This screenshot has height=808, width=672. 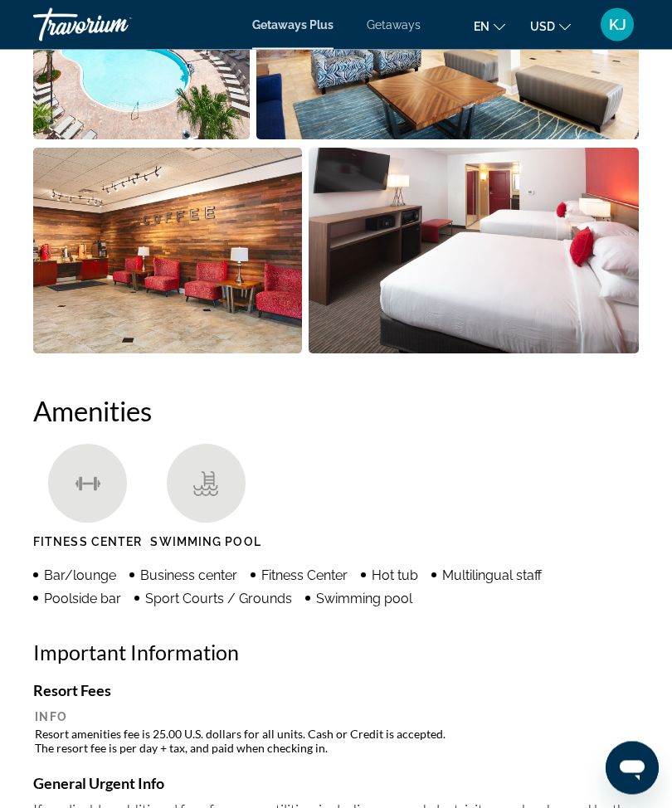 What do you see at coordinates (218, 599) in the screenshot?
I see `span: Sport Courts / Grounds` at bounding box center [218, 599].